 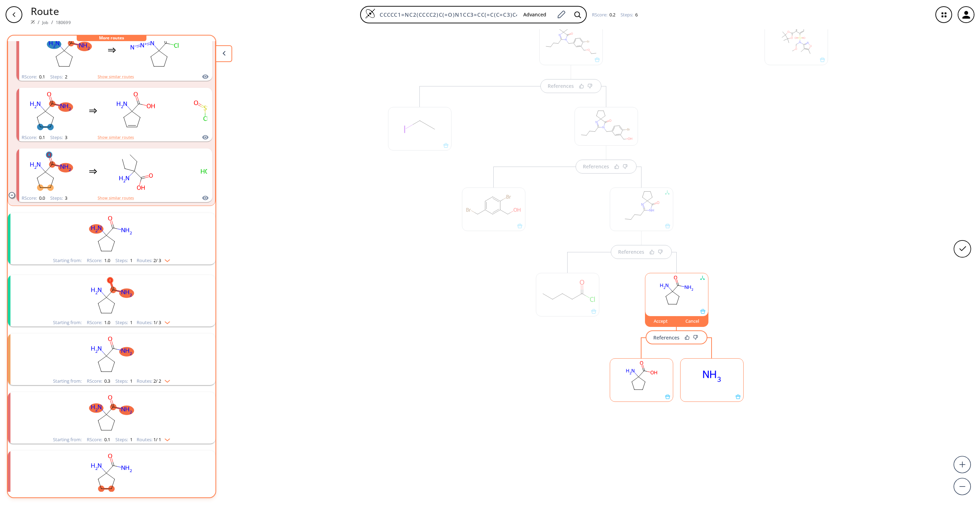 I want to click on button: References, so click(x=677, y=337).